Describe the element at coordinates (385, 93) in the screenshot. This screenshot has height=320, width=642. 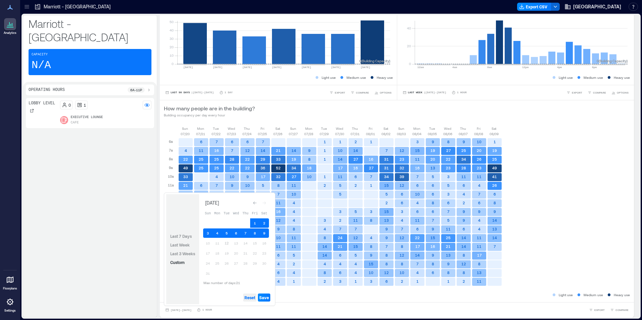
I see `span: OPTIONS` at that location.